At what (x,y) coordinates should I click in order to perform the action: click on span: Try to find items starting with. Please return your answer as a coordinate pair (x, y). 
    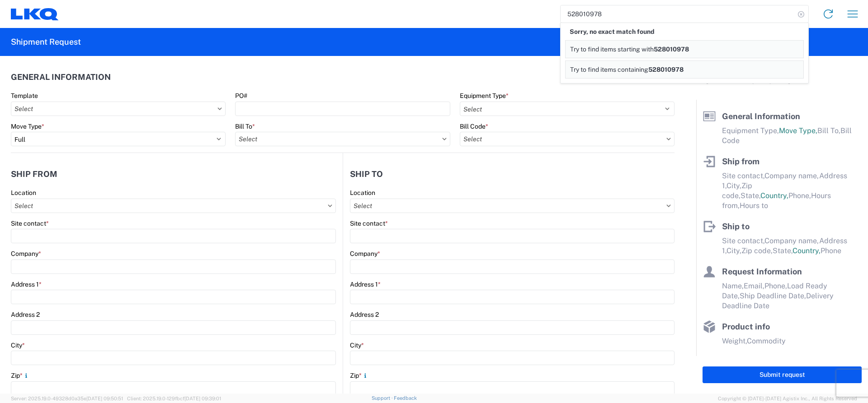
    Looking at the image, I should click on (612, 49).